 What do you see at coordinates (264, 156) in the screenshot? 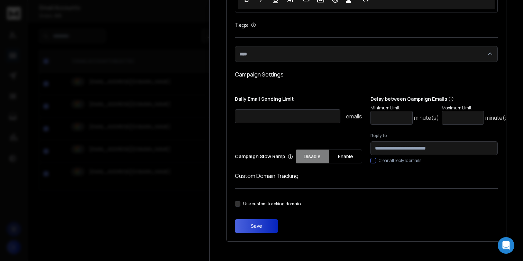
I see `p: Campaign Slow Ramp` at bounding box center [264, 156].